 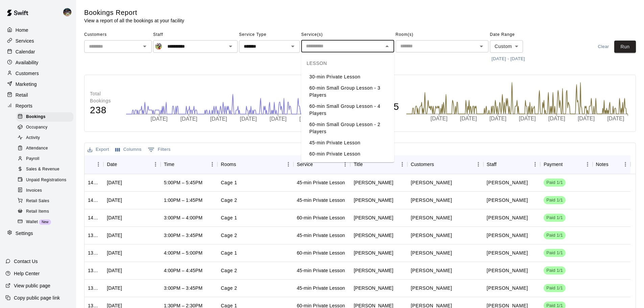 I want to click on div: Teagan David, so click(x=373, y=288).